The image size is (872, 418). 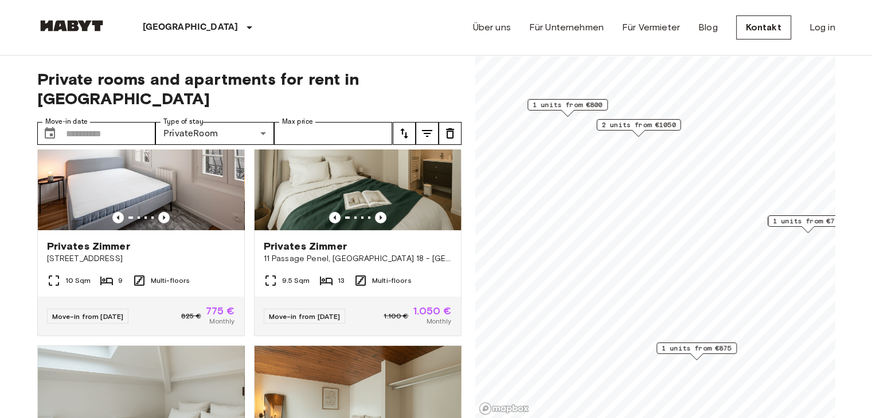 I want to click on span: 1 units from €875, so click(x=696, y=348).